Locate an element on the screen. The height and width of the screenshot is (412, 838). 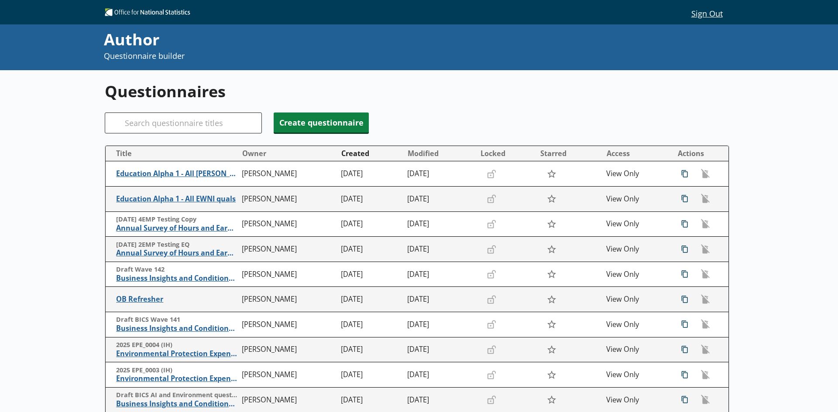
button: Sign Out is located at coordinates (706, 13).